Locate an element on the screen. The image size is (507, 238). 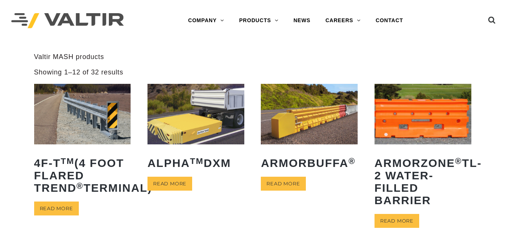
a: ArmorZone®TL-2 Water-Filled Barrier is located at coordinates (423, 148).